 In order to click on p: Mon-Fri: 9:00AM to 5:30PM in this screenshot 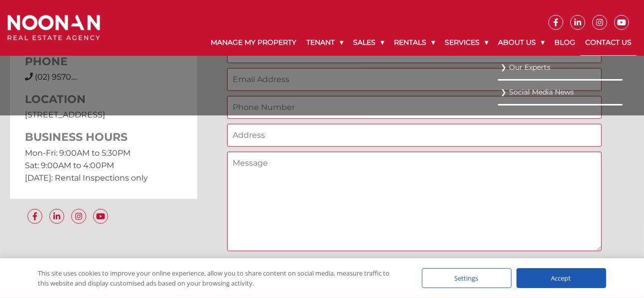, I will do `click(104, 153)`.